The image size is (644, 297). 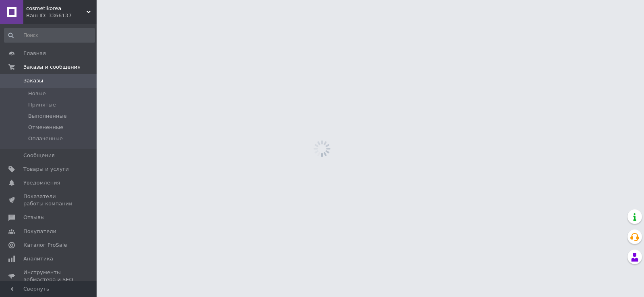 What do you see at coordinates (35, 54) in the screenshot?
I see `span: Главная` at bounding box center [35, 54].